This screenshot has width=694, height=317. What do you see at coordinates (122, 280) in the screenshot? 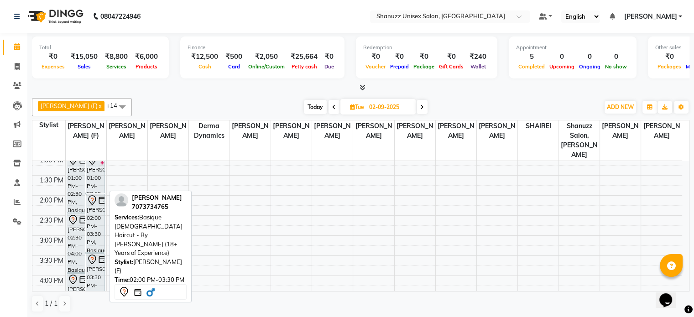
I see `span: Time:` at bounding box center [122, 280].